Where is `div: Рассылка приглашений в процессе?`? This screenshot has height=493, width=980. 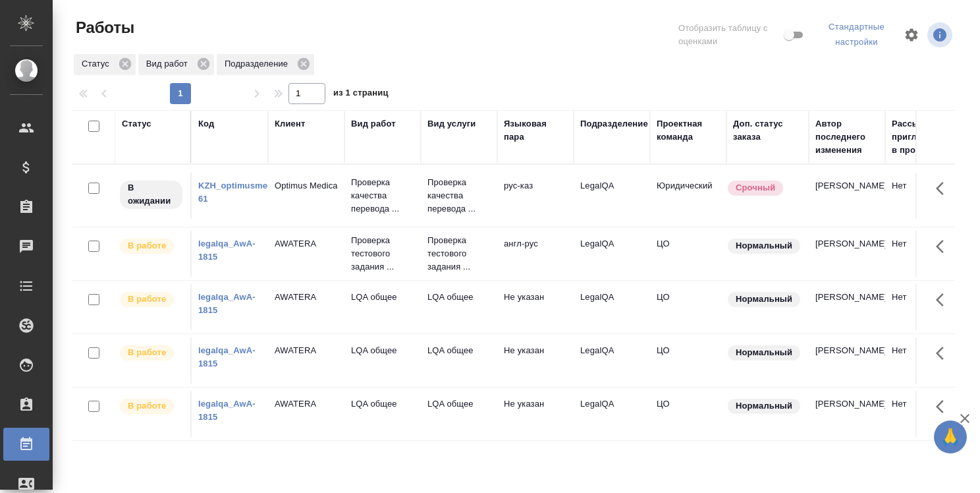
div: Рассылка приглашений в процессе? is located at coordinates (924, 137).